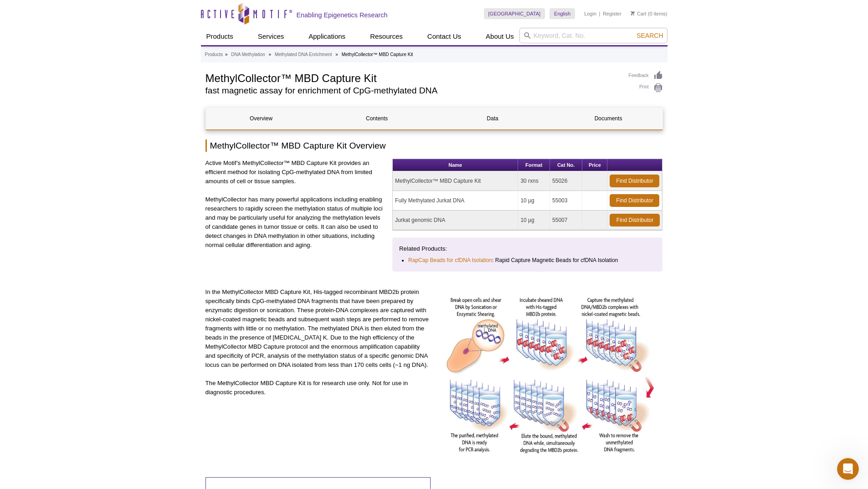  Describe the element at coordinates (649, 14) in the screenshot. I see `li: (0 items)` at that location.